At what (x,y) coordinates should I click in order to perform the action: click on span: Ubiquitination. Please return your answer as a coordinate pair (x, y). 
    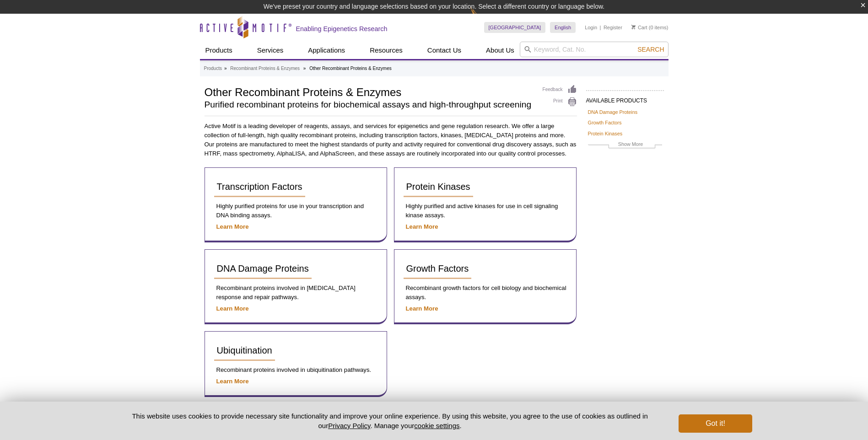
    Looking at the image, I should click on (244, 351).